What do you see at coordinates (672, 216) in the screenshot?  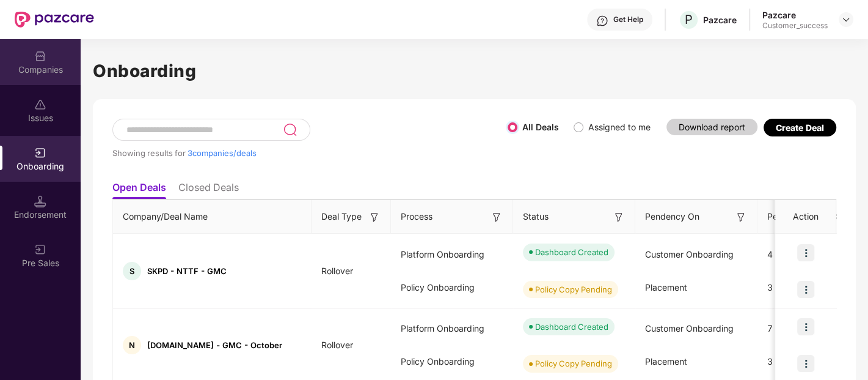 I see `span: Pendency On` at bounding box center [672, 216].